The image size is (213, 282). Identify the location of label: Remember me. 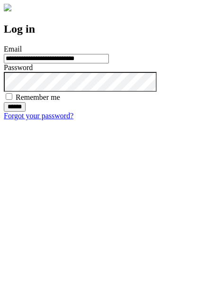
(38, 97).